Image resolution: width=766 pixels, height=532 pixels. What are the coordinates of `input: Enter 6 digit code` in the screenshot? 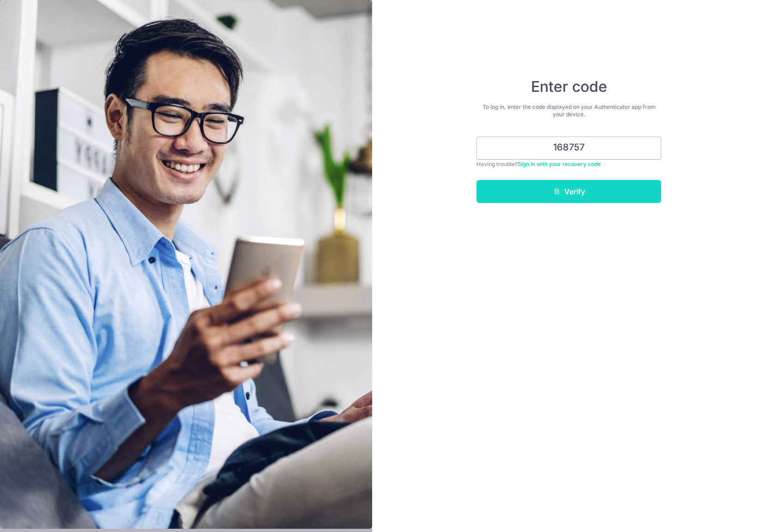 It's located at (569, 148).